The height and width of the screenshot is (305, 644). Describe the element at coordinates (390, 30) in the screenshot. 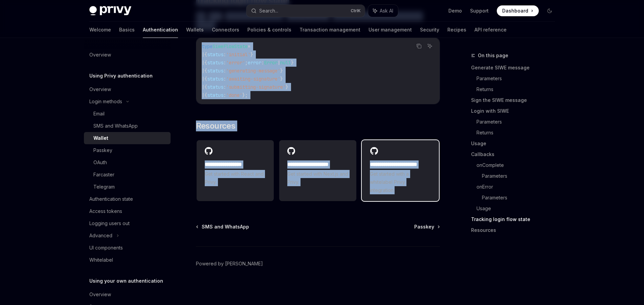

I see `a: User management` at that location.